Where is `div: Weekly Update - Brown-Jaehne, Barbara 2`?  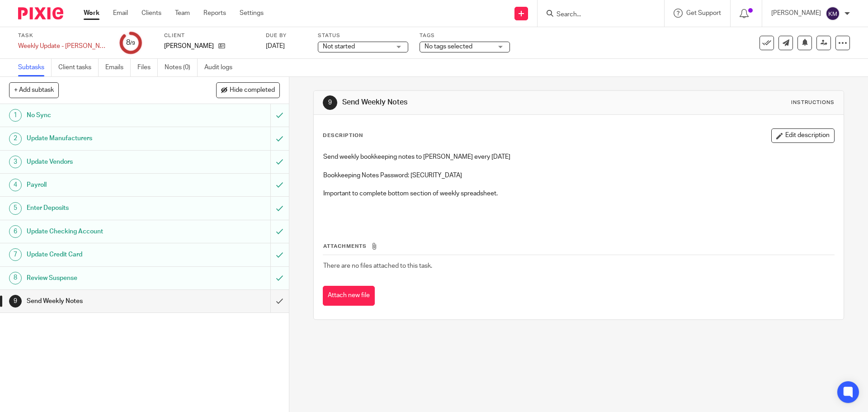
div: Weekly Update - Brown-Jaehne, Barbara 2 is located at coordinates (64, 46).